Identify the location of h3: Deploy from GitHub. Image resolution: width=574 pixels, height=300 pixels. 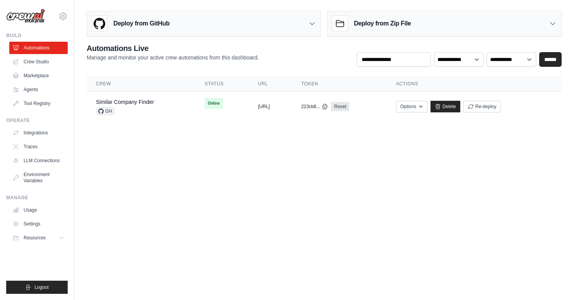
(141, 24).